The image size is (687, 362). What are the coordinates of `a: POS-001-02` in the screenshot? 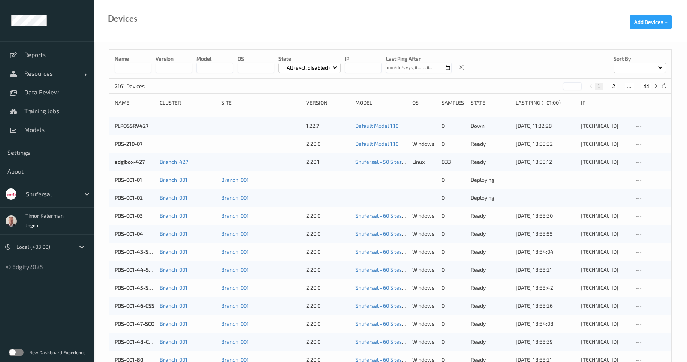 It's located at (129, 198).